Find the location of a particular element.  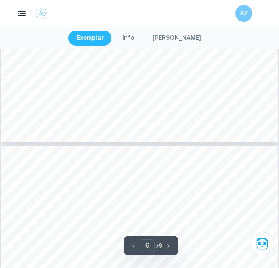

button: AY is located at coordinates (244, 13).